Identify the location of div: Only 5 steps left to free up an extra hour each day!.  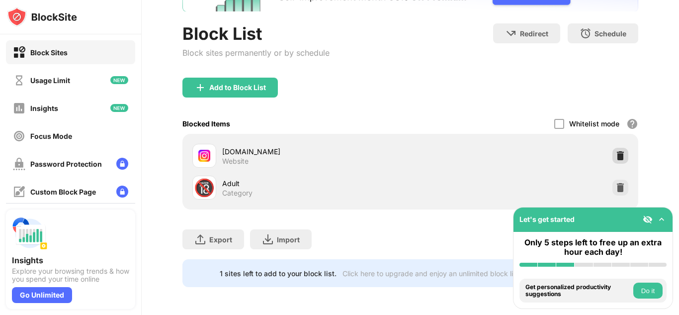
(593, 247).